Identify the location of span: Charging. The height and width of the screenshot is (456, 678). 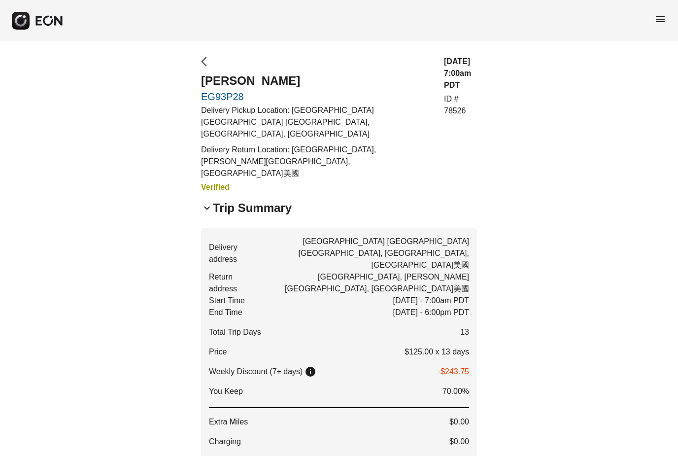
(225, 442).